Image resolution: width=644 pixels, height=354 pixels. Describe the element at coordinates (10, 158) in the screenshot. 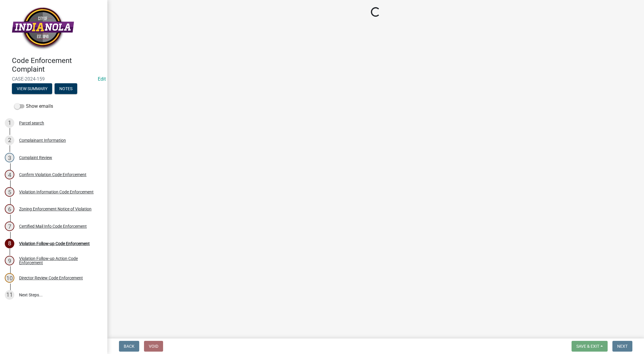

I see `div: 3` at that location.